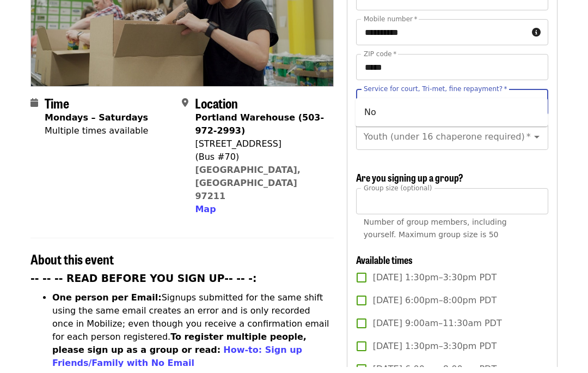 Image resolution: width=588 pixels, height=373 pixels. I want to click on span: Time, so click(57, 108).